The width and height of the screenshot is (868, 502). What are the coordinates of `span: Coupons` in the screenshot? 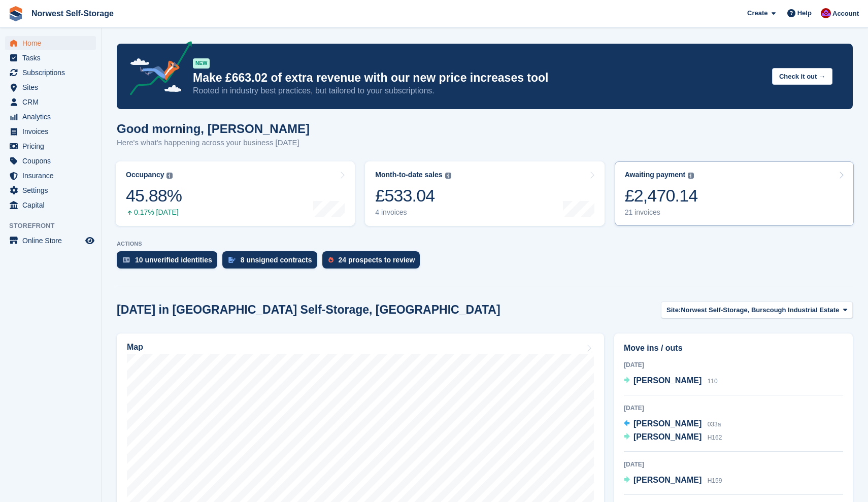 It's located at (53, 161).